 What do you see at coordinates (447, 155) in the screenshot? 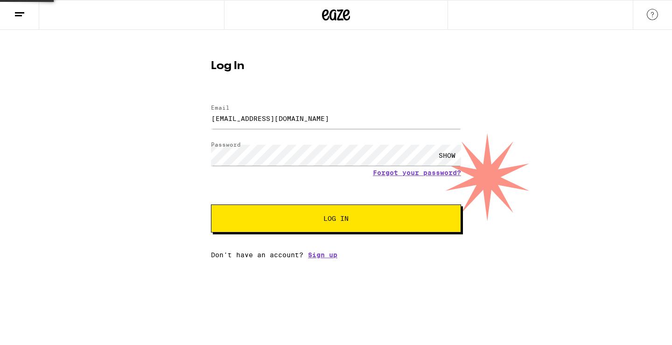
I see `div: SHOW` at bounding box center [447, 155].